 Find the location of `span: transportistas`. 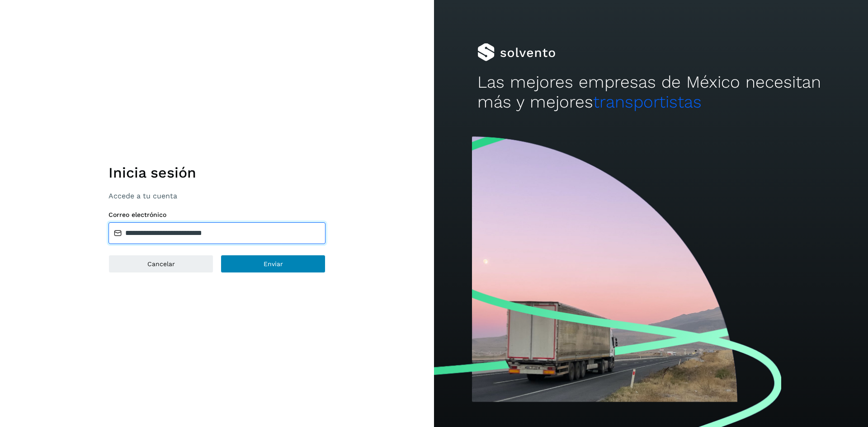

span: transportistas is located at coordinates (647, 102).